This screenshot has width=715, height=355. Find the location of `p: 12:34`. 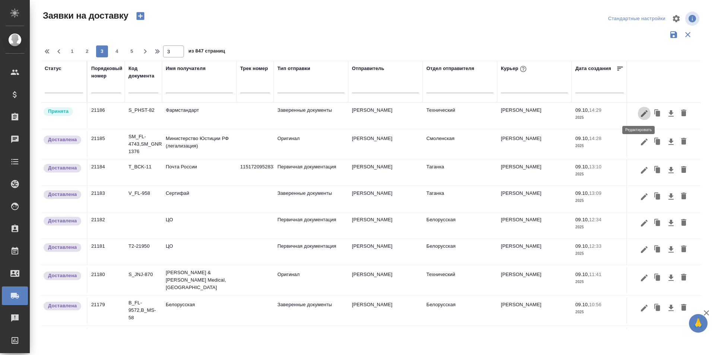

p: 12:34 is located at coordinates (595, 219).